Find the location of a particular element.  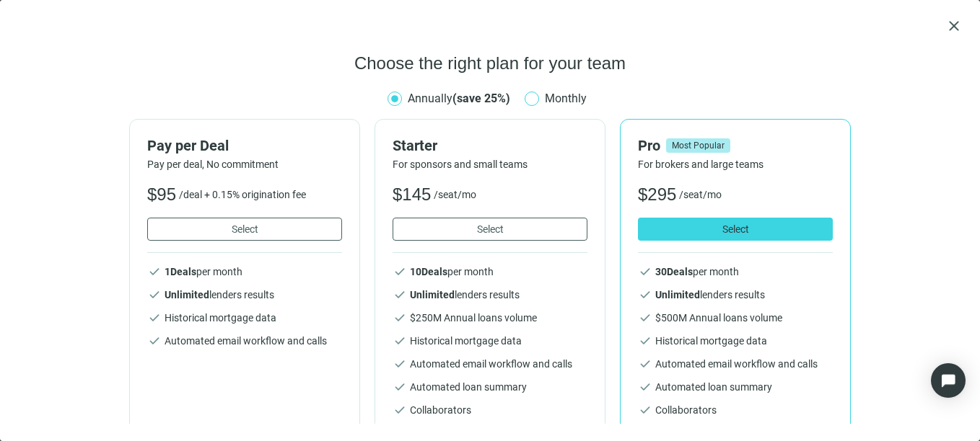

b: (save 25%) is located at coordinates (481, 98).